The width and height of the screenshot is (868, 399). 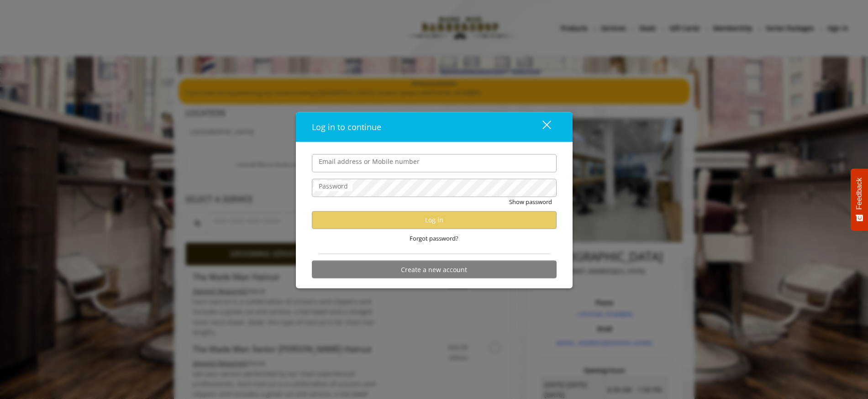 What do you see at coordinates (368, 161) in the screenshot?
I see `label: Email address or Mobile number` at bounding box center [368, 161].